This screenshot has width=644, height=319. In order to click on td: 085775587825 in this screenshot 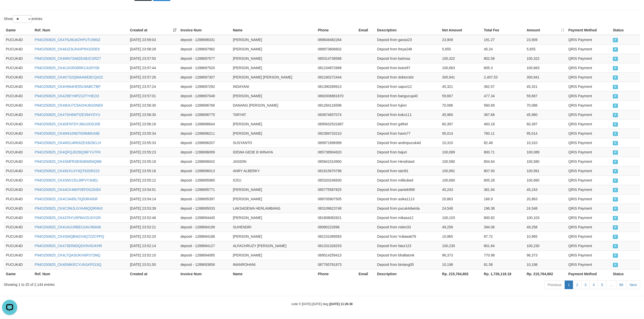, I will do `click(336, 189)`.